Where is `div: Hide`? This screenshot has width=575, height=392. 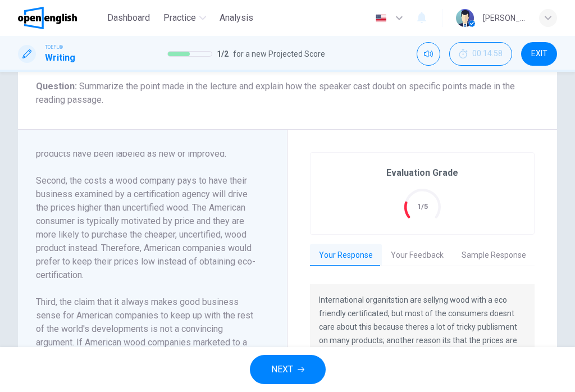 div: Hide is located at coordinates (481, 54).